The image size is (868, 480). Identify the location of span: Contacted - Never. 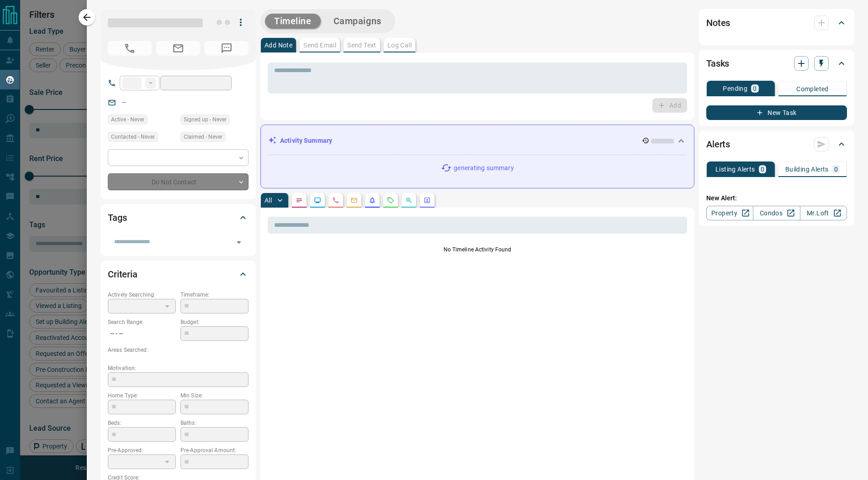
(133, 137).